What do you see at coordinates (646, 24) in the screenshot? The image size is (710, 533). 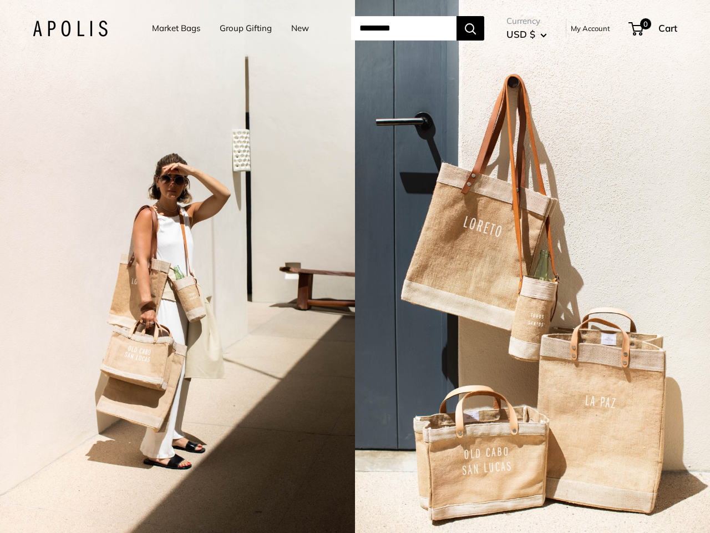 I see `span: 0` at bounding box center [646, 24].